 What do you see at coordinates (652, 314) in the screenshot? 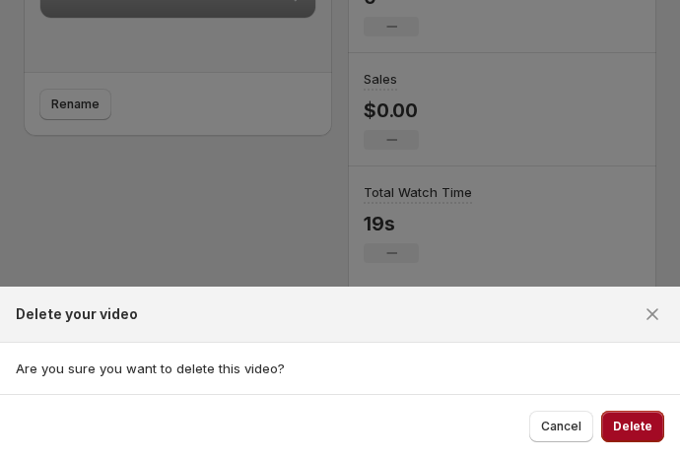
I see `button: Close` at bounding box center [652, 314].